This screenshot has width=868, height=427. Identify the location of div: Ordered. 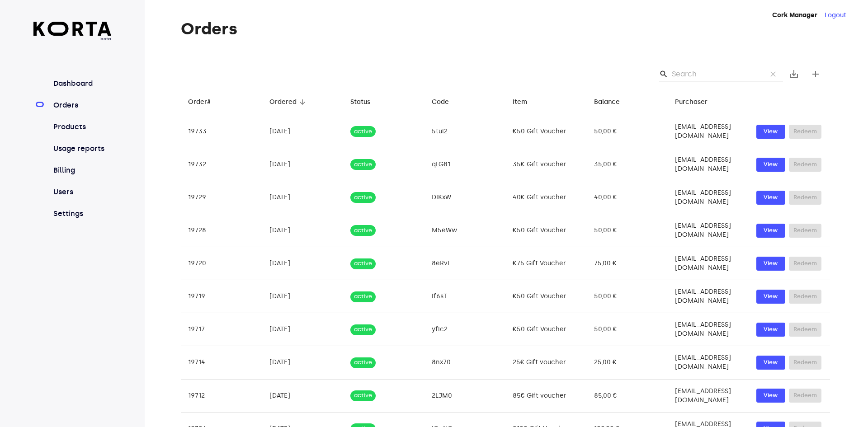
(283, 102).